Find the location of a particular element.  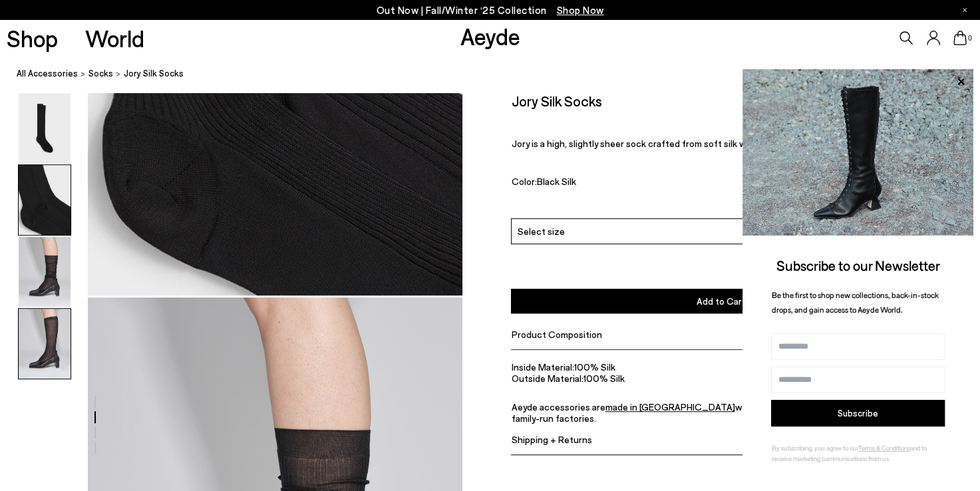

a: Shop is located at coordinates (32, 38).